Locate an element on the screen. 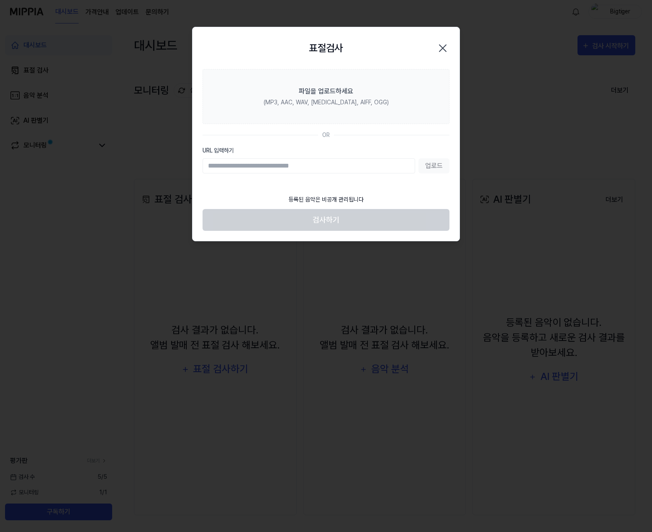 This screenshot has height=532, width=652. h2: 표절검사 is located at coordinates (326, 48).